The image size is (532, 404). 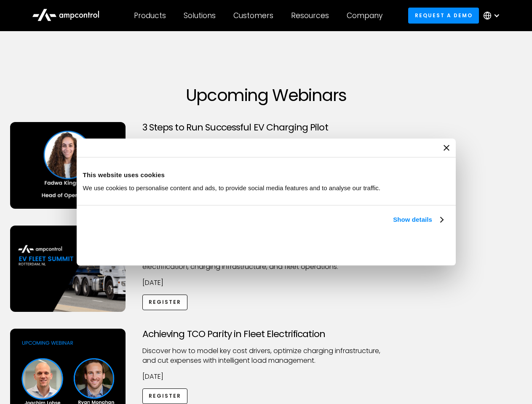 What do you see at coordinates (444, 15) in the screenshot?
I see `a: Request a demo` at bounding box center [444, 15].